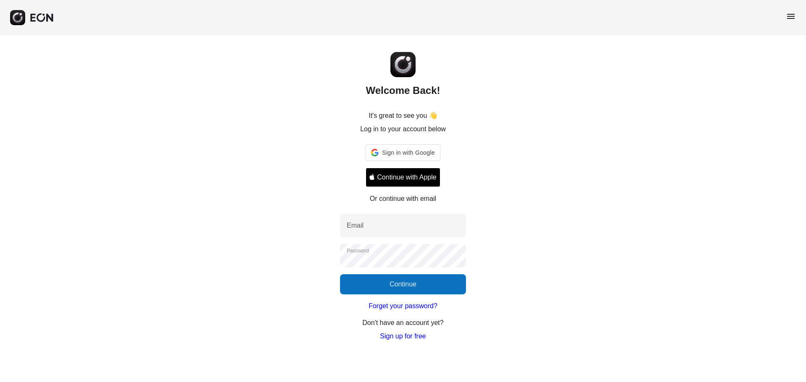 This screenshot has width=806, height=382. Describe the element at coordinates (408, 153) in the screenshot. I see `span: Sign in with Google` at that location.